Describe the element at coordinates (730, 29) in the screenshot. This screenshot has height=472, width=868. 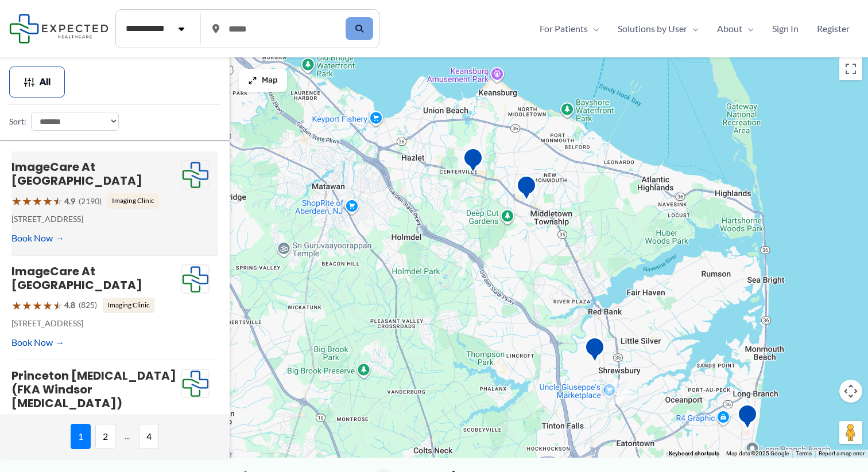
I see `span: About` at that location.